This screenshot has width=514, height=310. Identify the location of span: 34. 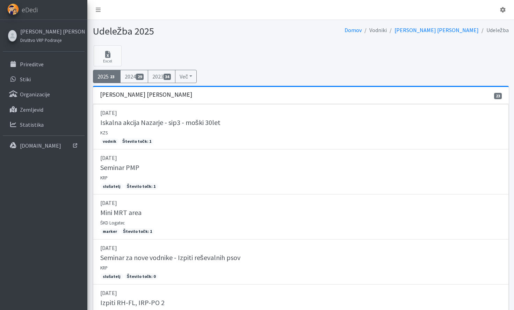
(167, 77).